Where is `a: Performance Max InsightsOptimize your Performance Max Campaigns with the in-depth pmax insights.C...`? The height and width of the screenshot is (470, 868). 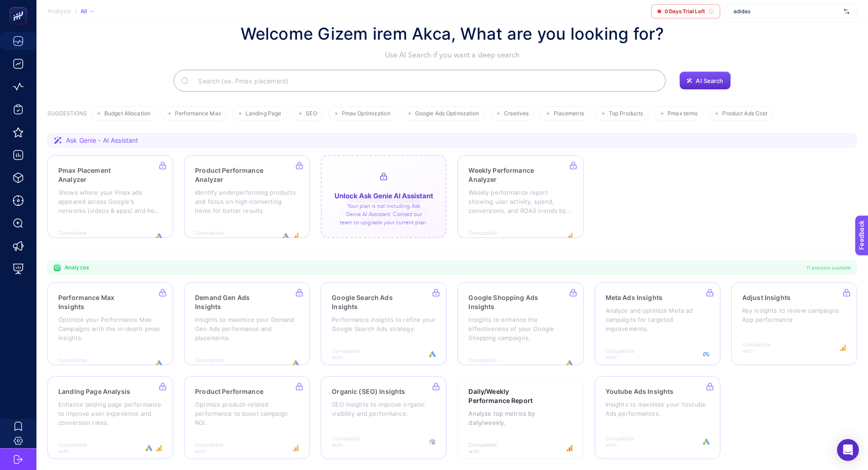 a: Performance Max InsightsOptimize your Performance Max Campaigns with the in-depth pmax insights.C... is located at coordinates (110, 324).